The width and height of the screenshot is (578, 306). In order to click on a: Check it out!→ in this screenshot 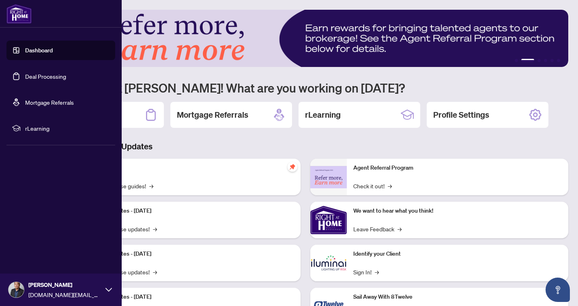, I will do `click(372, 186)`.